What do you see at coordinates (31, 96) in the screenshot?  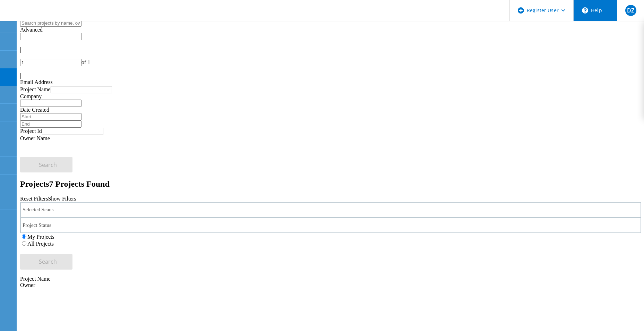 I see `label: Company` at bounding box center [31, 96].